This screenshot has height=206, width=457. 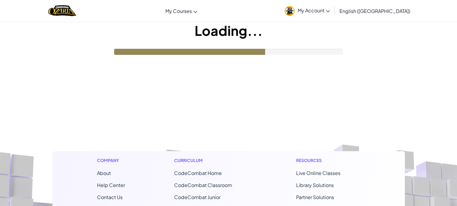 What do you see at coordinates (290, 11) in the screenshot?
I see `img: avatar` at bounding box center [290, 11].